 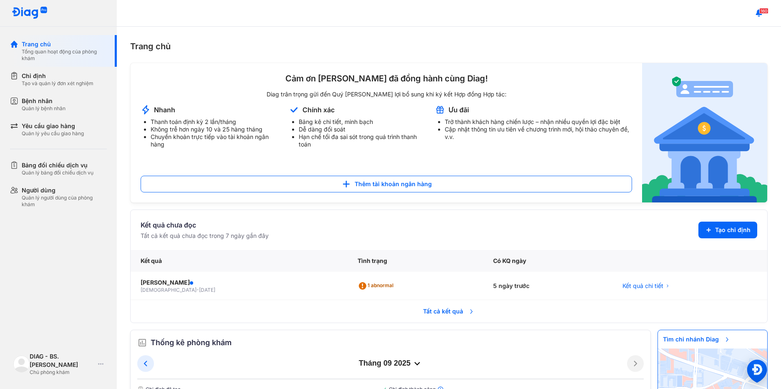 What do you see at coordinates (390, 363) in the screenshot?
I see `div: tháng 09 2025` at bounding box center [390, 363].